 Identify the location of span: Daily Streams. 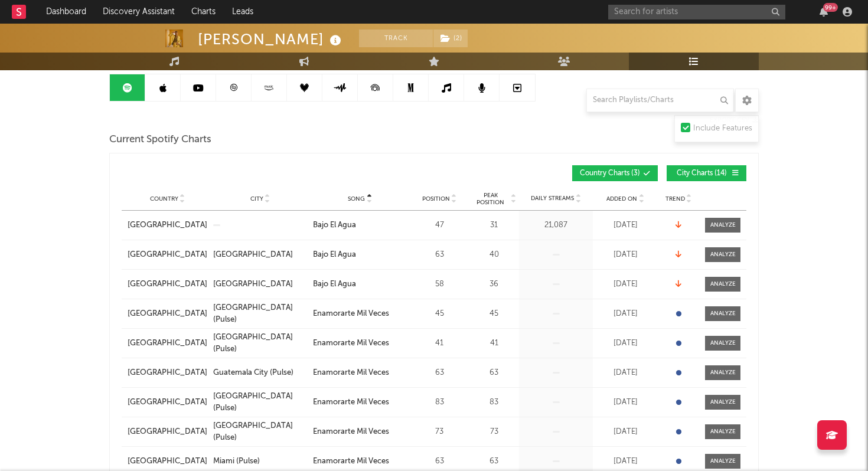
(552, 198).